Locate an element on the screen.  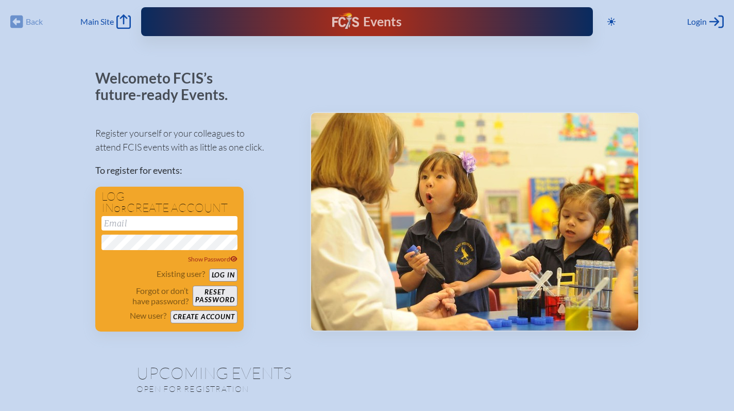
p: To register for events: is located at coordinates (194, 170).